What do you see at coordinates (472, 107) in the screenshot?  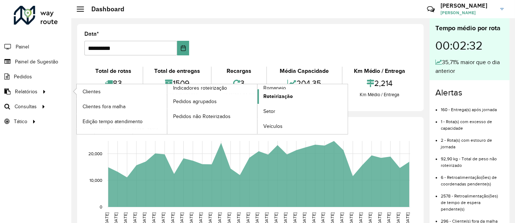 I see `li: 160 - Entrega(s) após jornada` at bounding box center [472, 107].